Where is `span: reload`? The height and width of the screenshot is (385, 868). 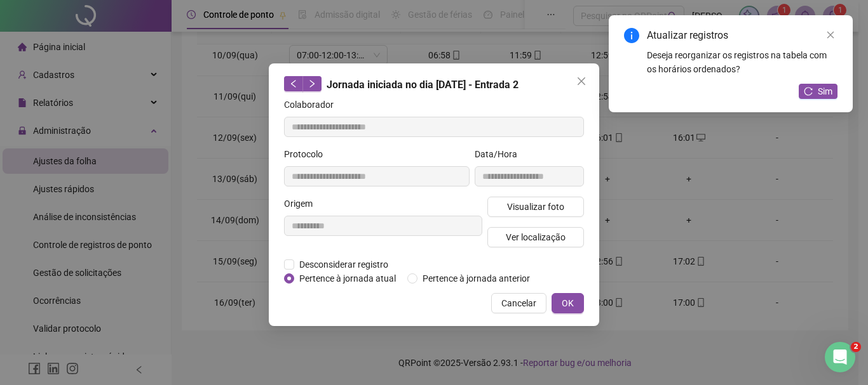 span: reload is located at coordinates (808, 92).